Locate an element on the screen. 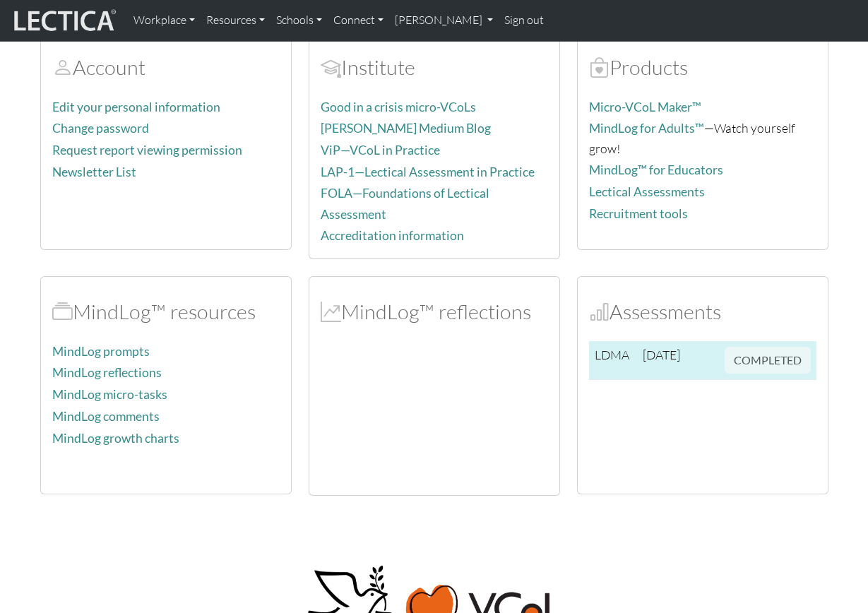 Image resolution: width=868 pixels, height=613 pixels. a: Request report viewing permission is located at coordinates (147, 150).